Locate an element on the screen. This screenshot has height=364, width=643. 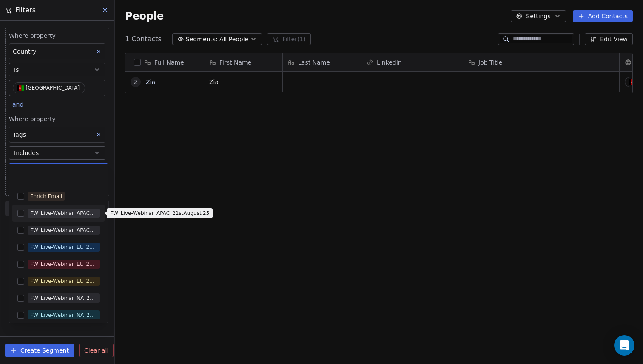
div: FW_Live-Webinar_NA_21stAugust'25 - Batch 2 is located at coordinates (63, 316).